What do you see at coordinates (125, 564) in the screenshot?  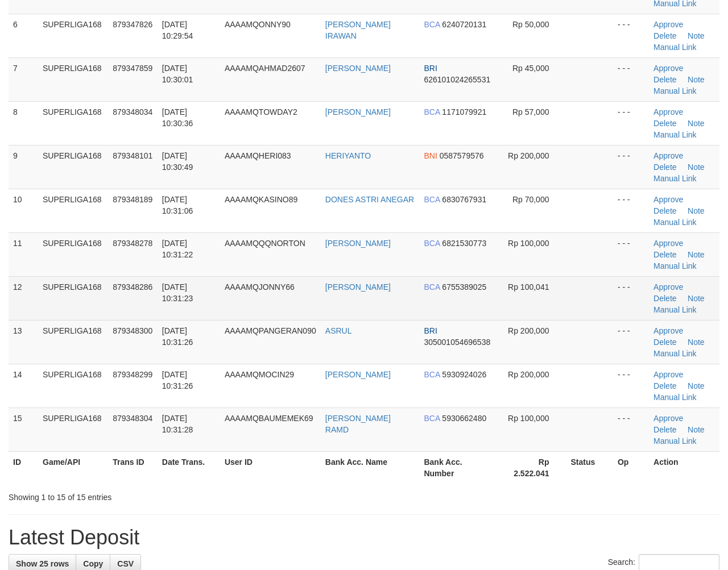 I see `span: CSV` at bounding box center [125, 564].